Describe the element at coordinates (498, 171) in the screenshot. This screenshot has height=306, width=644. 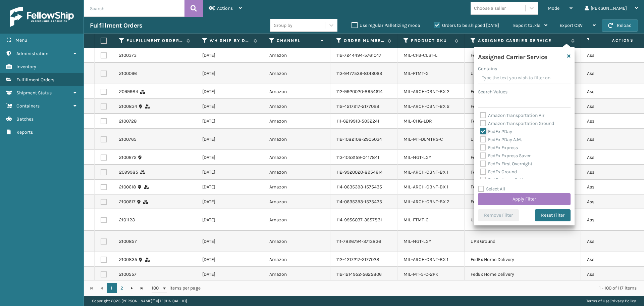
I see `label: FedEx Ground` at that location.